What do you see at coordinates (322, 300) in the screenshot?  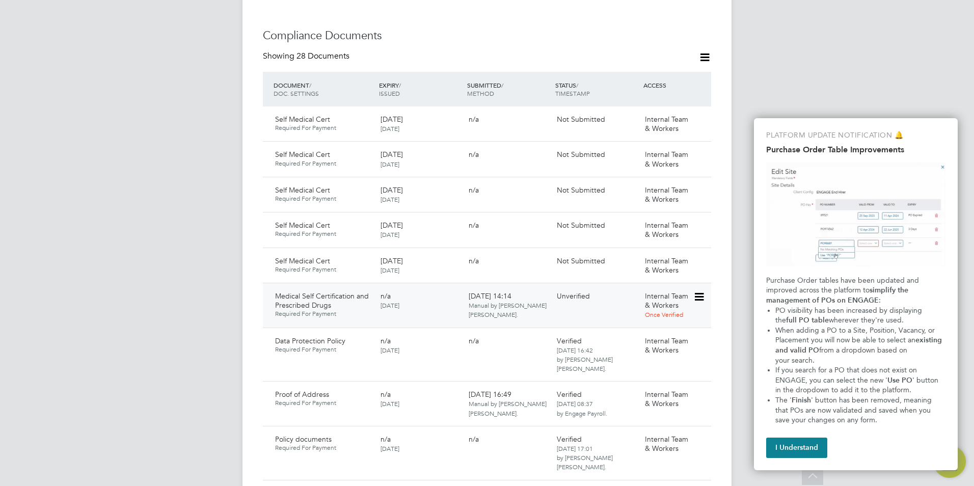 I see `span: Medical Self Certification and Prescribed Drugs` at bounding box center [322, 300].